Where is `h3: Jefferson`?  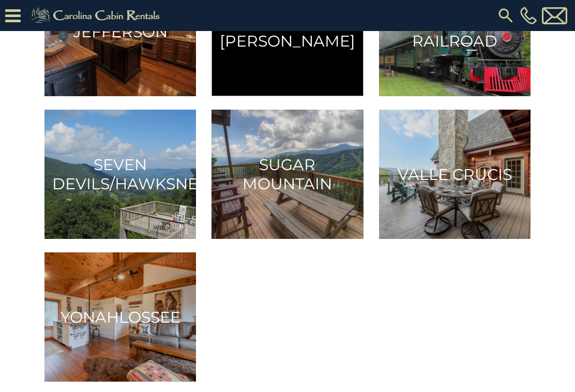
h3: Jefferson is located at coordinates (120, 31).